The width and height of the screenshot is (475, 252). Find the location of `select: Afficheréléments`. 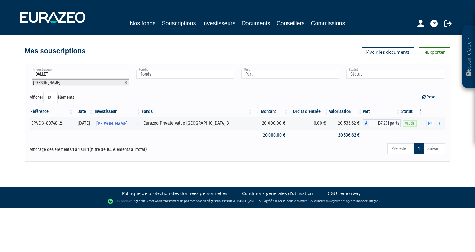

select: Afficheréléments is located at coordinates (50, 98).